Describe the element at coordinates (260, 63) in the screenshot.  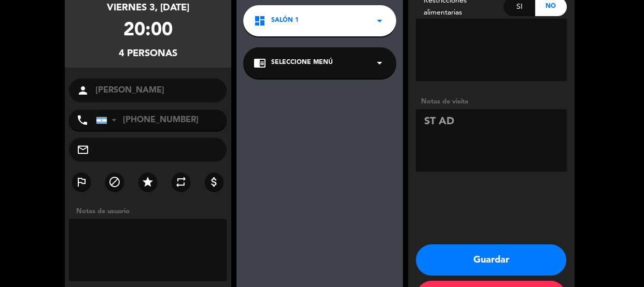
I see `i: chrome_reader_mode` at that location.